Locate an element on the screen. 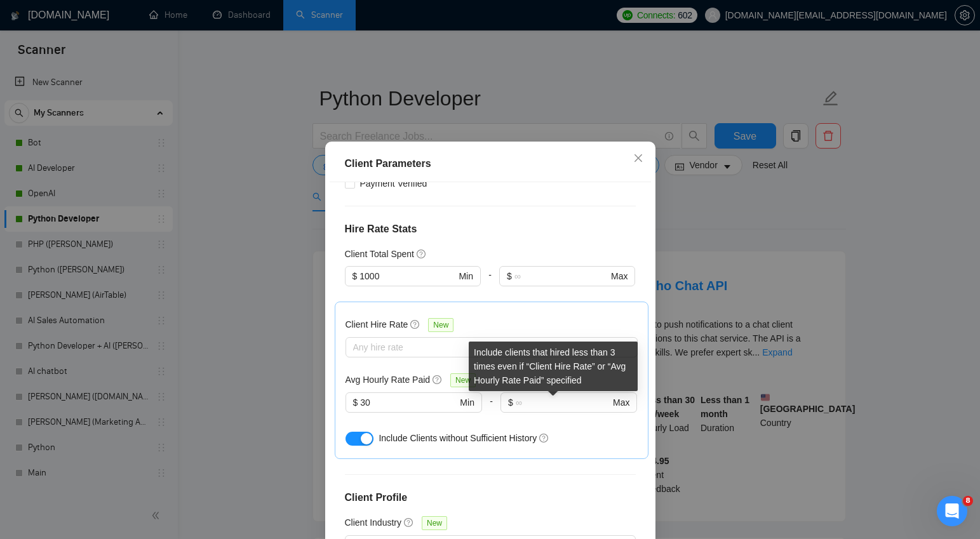 The image size is (980, 539). span: Include Clients without Sufficient History is located at coordinates (457, 438).